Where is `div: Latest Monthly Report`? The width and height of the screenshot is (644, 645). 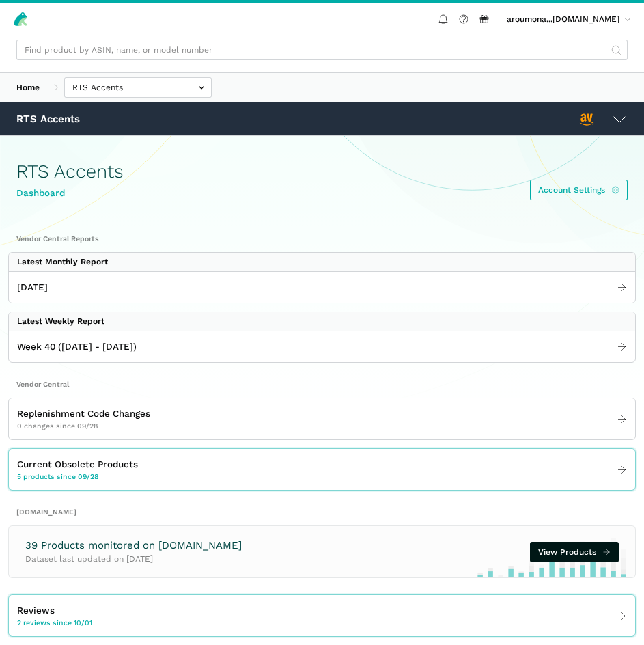
div: Latest Monthly Report is located at coordinates (62, 262).